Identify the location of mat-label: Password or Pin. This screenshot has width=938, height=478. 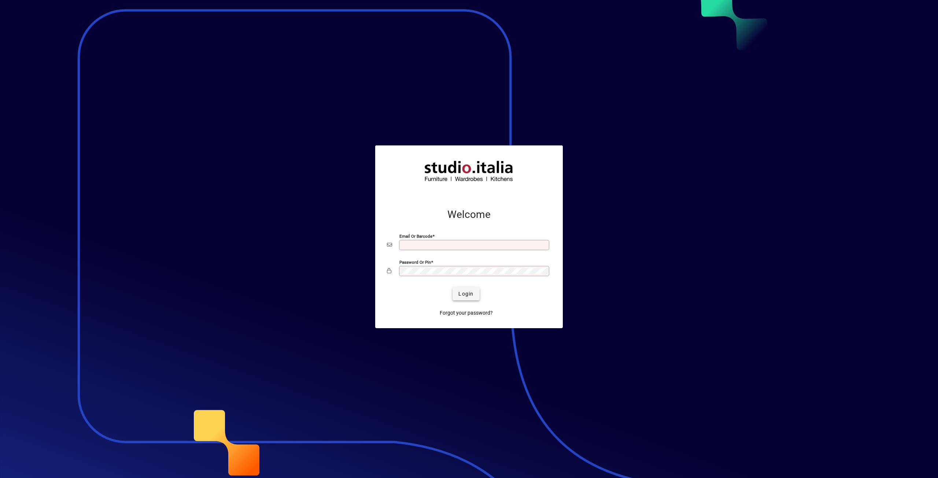
(415, 262).